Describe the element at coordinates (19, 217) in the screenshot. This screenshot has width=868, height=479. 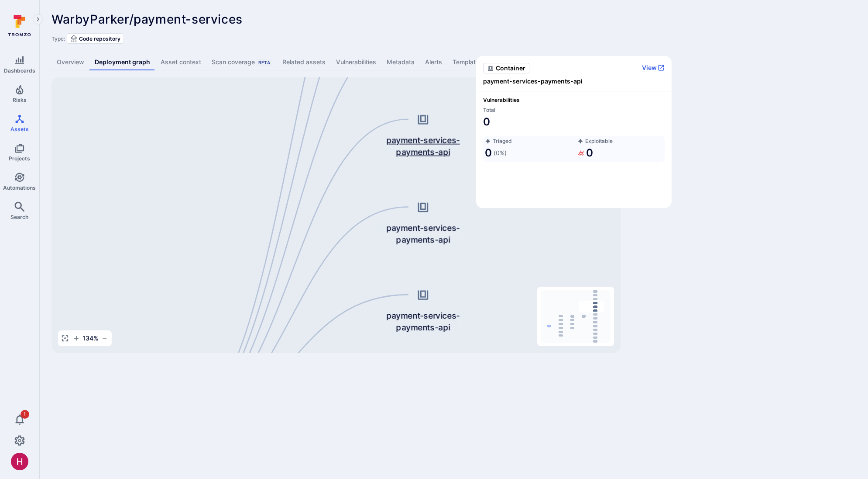
I see `span: Search` at that location.